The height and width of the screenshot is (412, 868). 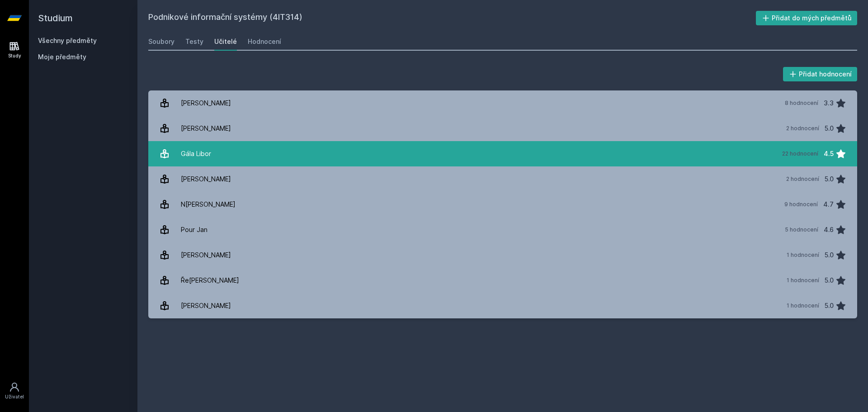 I want to click on div: 9 hodnocení, so click(x=801, y=204).